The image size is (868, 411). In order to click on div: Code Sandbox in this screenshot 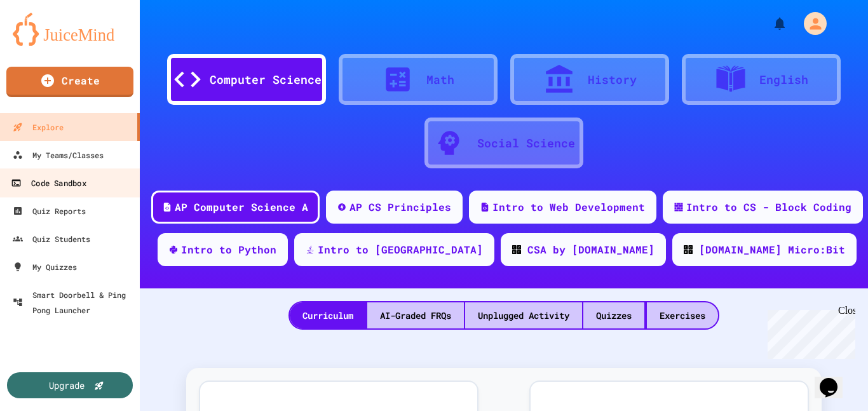, I will do `click(49, 183)`.